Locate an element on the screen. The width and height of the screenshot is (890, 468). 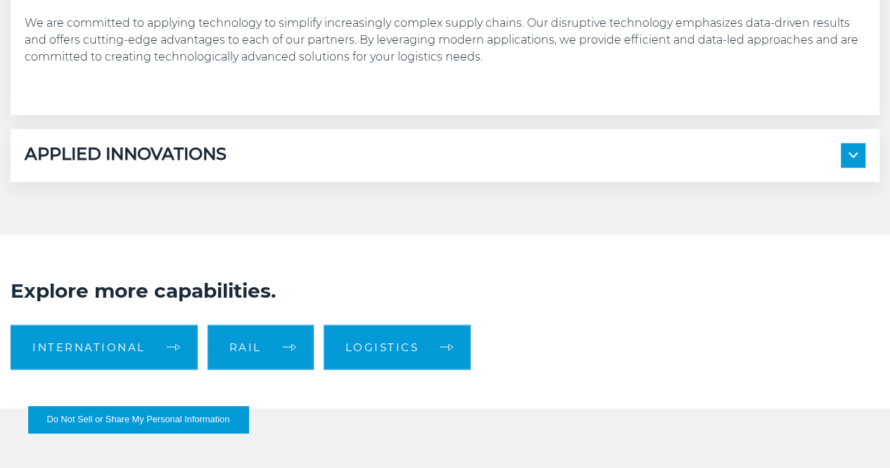
span: International is located at coordinates (89, 346).